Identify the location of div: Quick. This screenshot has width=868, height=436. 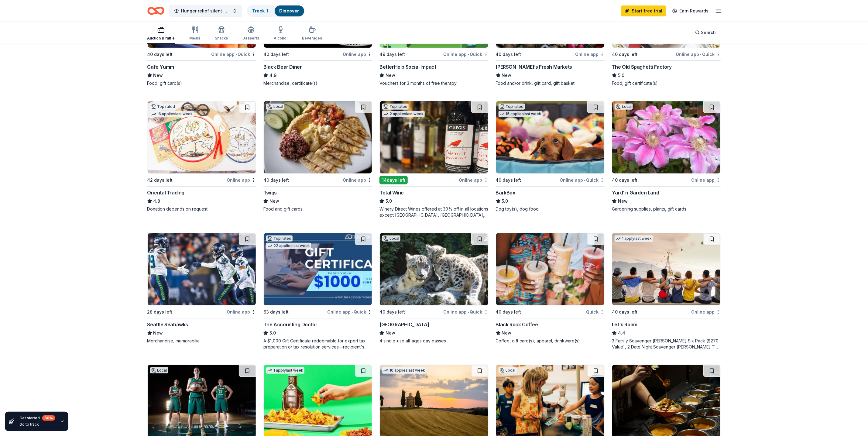
(595, 311).